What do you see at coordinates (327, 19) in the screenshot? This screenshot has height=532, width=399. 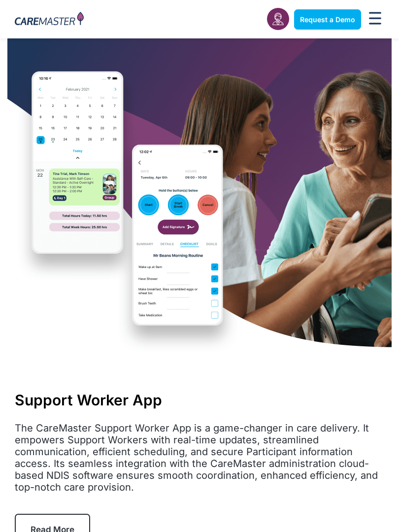 I see `span: Request a Demo` at bounding box center [327, 19].